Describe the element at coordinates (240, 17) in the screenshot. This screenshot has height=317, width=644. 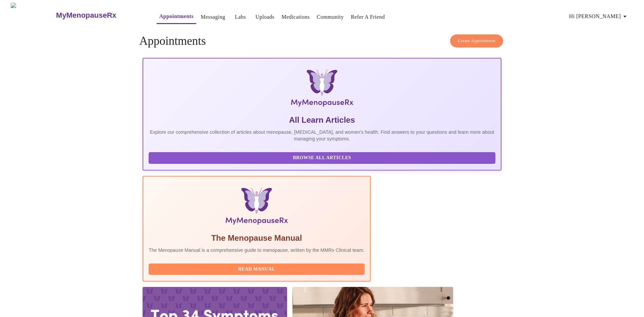
I see `a: Labs` at that location.